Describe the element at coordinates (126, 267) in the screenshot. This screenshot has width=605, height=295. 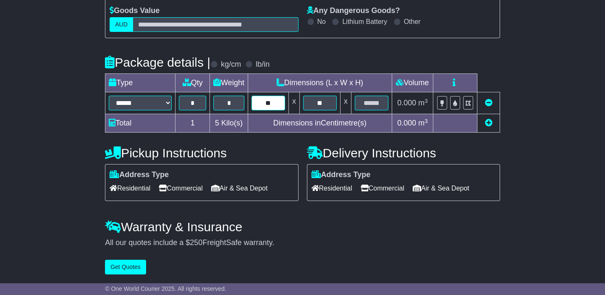
I see `button: Get Quotes` at that location.